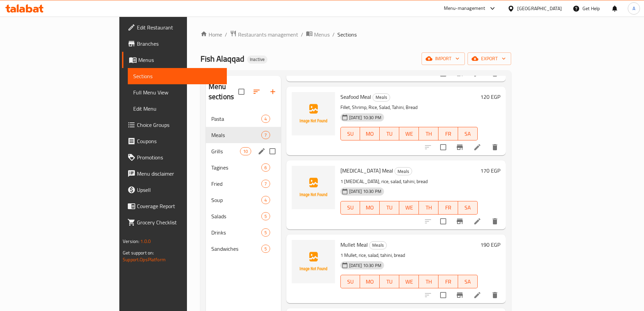 The image size is (644, 311). What do you see at coordinates (443, 59) in the screenshot?
I see `span: import` at bounding box center [443, 59].